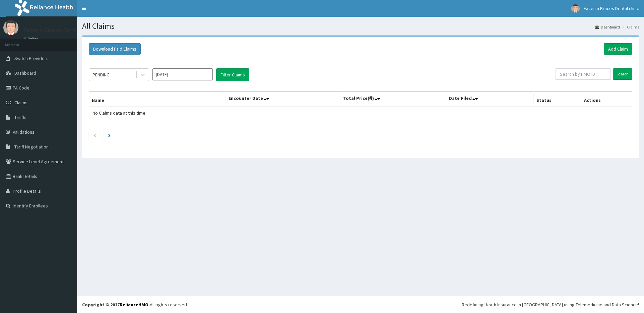 This screenshot has height=313, width=644. What do you see at coordinates (119, 113) in the screenshot?
I see `span: No Claims data at this time.` at bounding box center [119, 113].